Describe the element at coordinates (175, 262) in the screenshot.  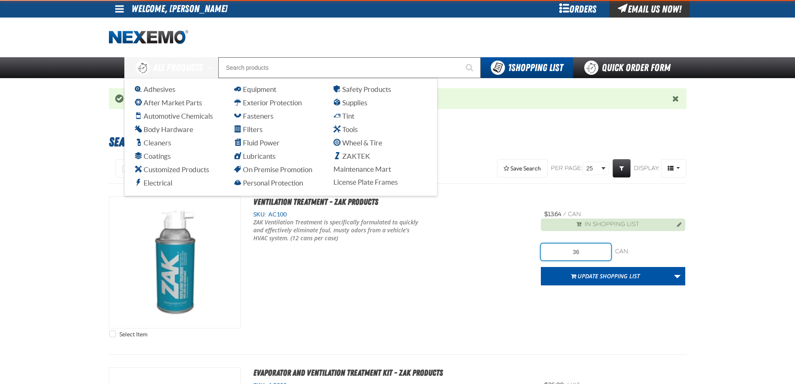
I see `View Details of the Ventilation Treatment - ZAK Products` at that location.